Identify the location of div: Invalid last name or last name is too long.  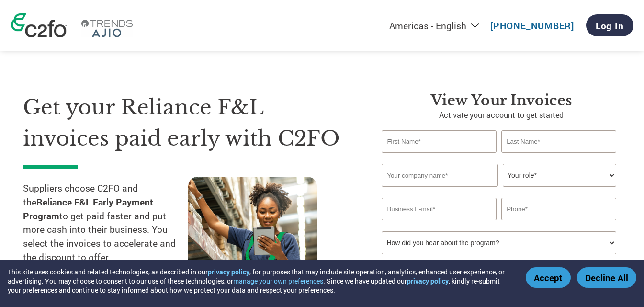
(559, 157).